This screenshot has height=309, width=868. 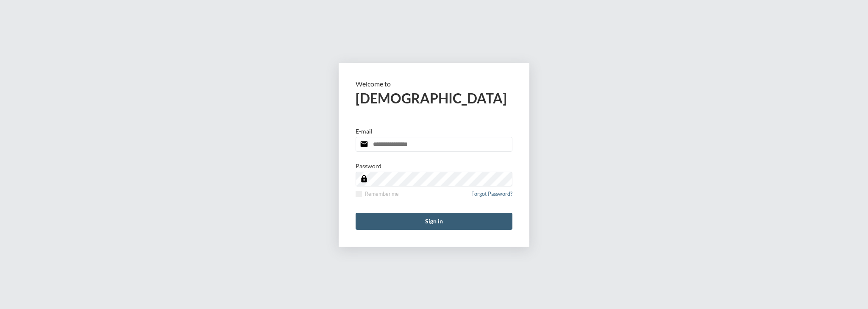 What do you see at coordinates (377, 194) in the screenshot?
I see `label: Remember me` at bounding box center [377, 194].